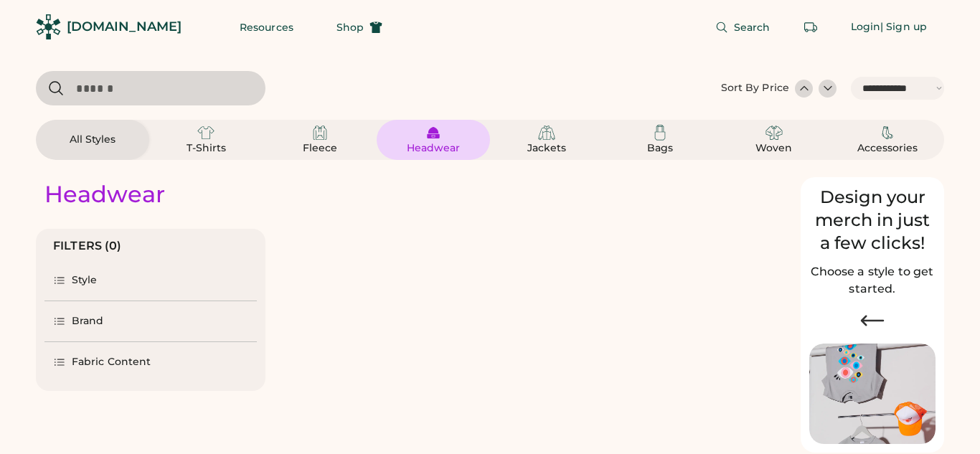 The image size is (980, 454). I want to click on img: Jackets Icon, so click(546, 133).